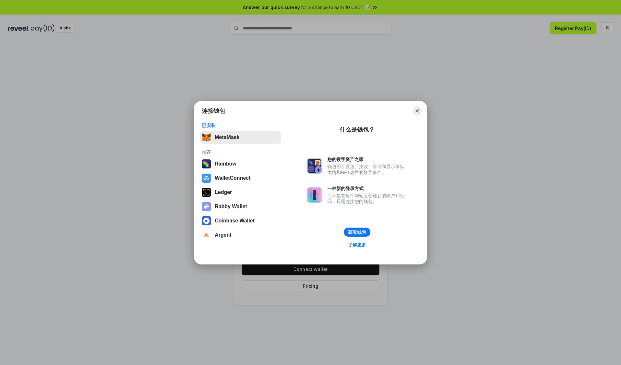 This screenshot has height=365, width=621. I want to click on div: MetaMask, so click(227, 137).